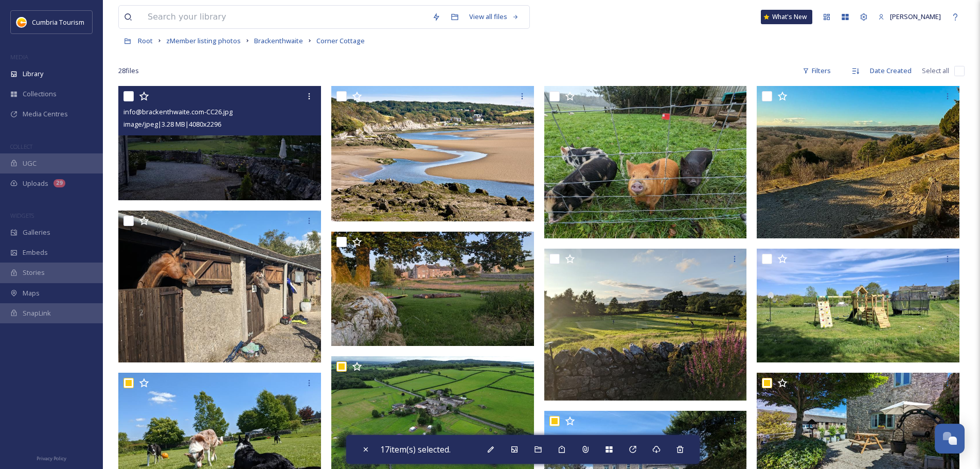  Describe the element at coordinates (22, 22) in the screenshot. I see `img: images.jpg` at that location.